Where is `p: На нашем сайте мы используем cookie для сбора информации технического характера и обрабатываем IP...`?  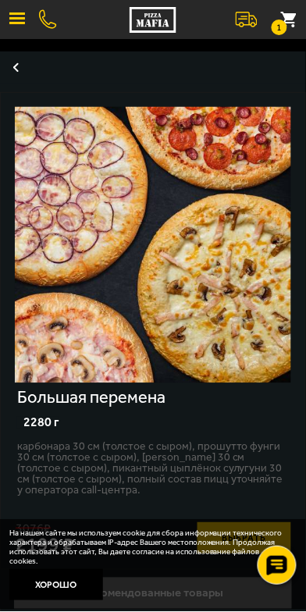
p: На нашем сайте мы используем cookie для сбора информации технического характера и обрабатываем IP... is located at coordinates (148, 548).